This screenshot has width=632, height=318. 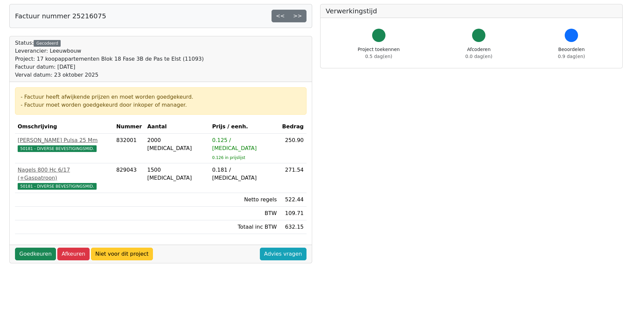 I want to click on h5: Verwerkingstijd, so click(x=472, y=11).